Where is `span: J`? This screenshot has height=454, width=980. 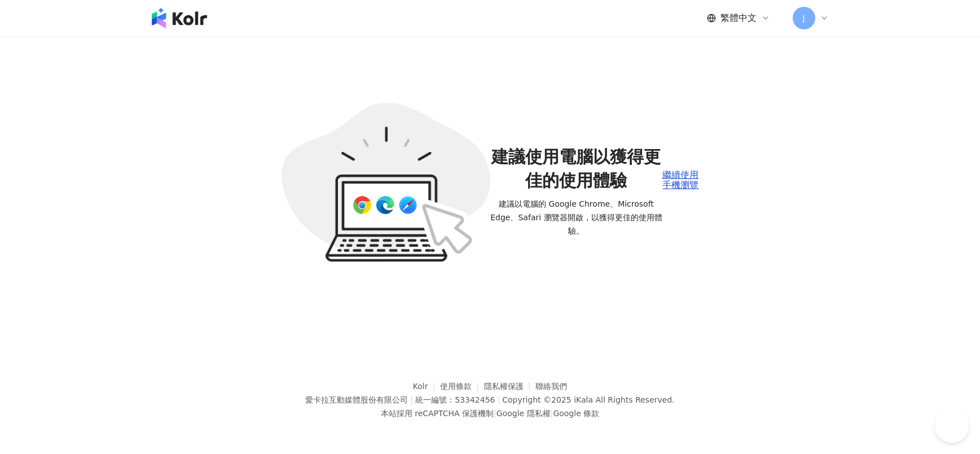 span: J is located at coordinates (803, 18).